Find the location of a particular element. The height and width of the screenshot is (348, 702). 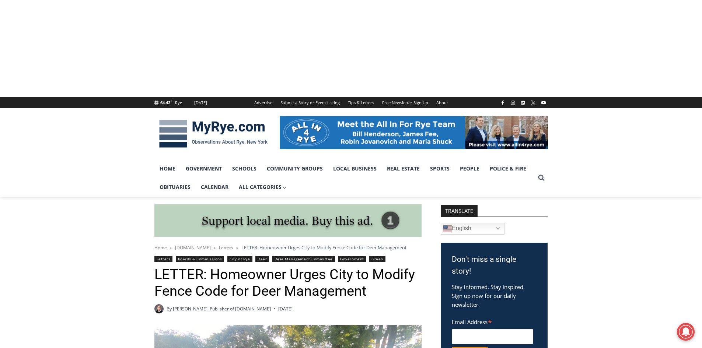

a: Community Groups is located at coordinates (295, 169).